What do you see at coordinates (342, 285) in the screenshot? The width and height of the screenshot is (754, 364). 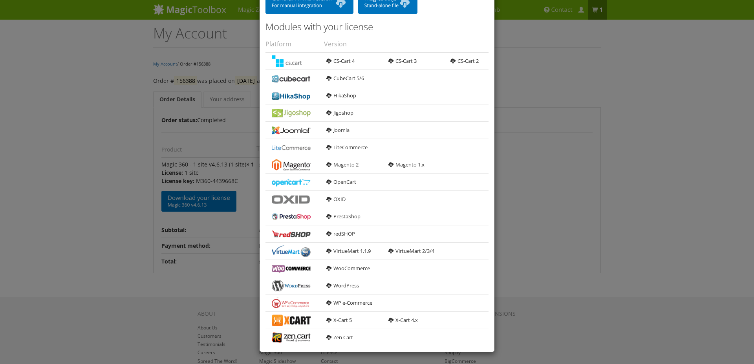 I see `a: WordPress` at bounding box center [342, 285].